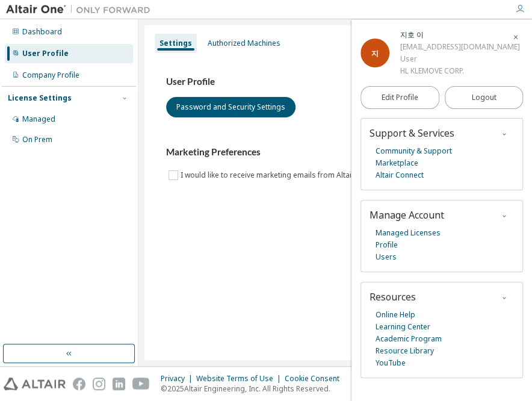 Image resolution: width=532 pixels, height=401 pixels. Describe the element at coordinates (408, 233) in the screenshot. I see `a: Managed Licenses` at that location.